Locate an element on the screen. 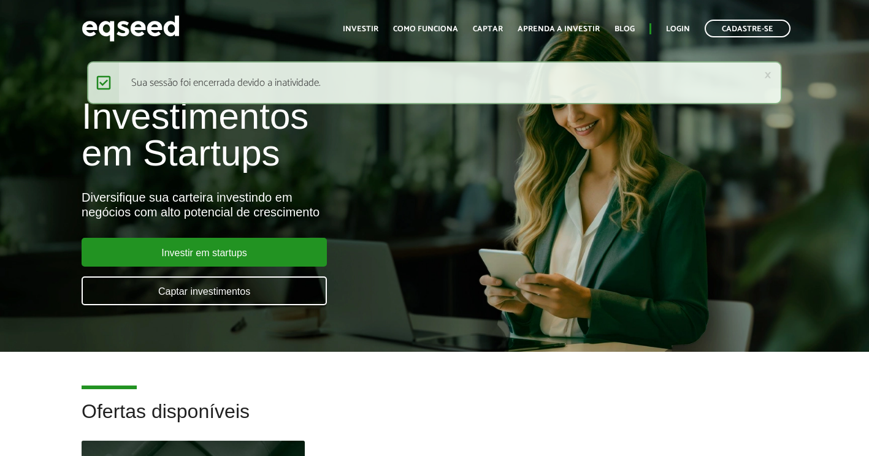 This screenshot has height=456, width=869. a: Login is located at coordinates (677, 29).